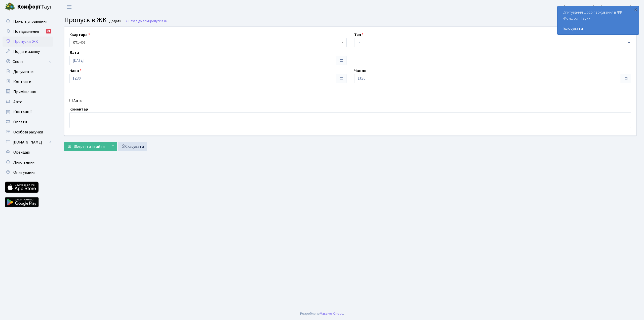  What do you see at coordinates (28, 72) in the screenshot?
I see `a: Документи` at bounding box center [28, 72].